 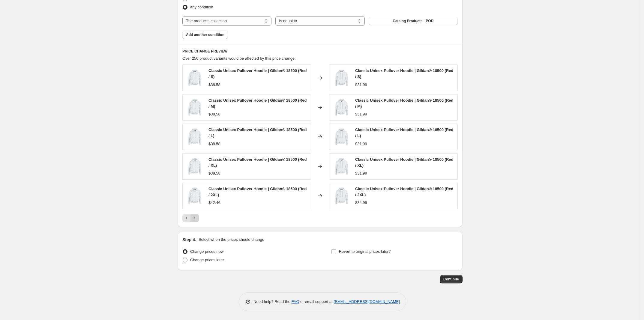 I want to click on button: Add another condition, so click(x=205, y=35).